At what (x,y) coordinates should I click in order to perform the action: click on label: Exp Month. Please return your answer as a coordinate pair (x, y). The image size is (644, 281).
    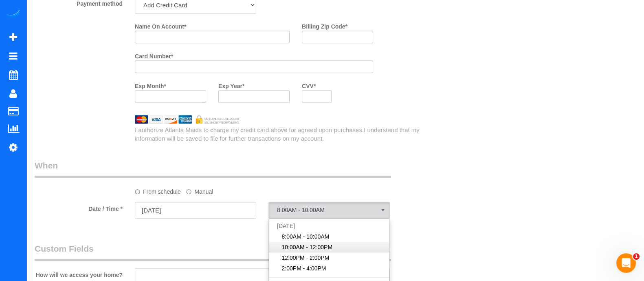
    Looking at the image, I should click on (150, 84).